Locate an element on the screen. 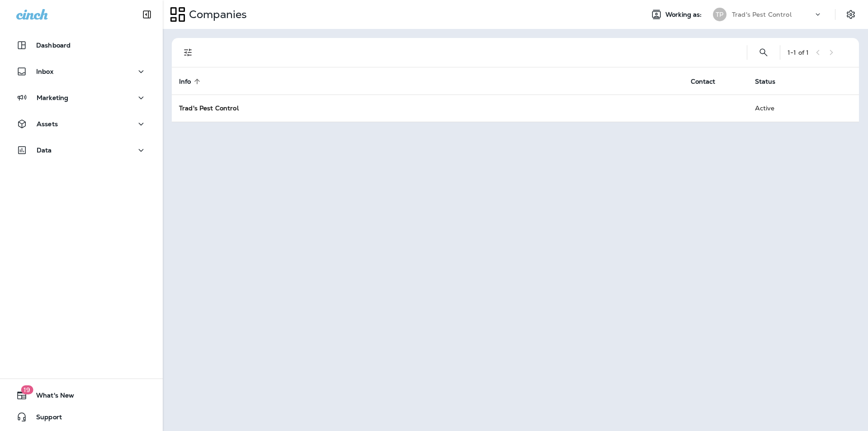 The width and height of the screenshot is (868, 431). button: Settings is located at coordinates (851, 14).